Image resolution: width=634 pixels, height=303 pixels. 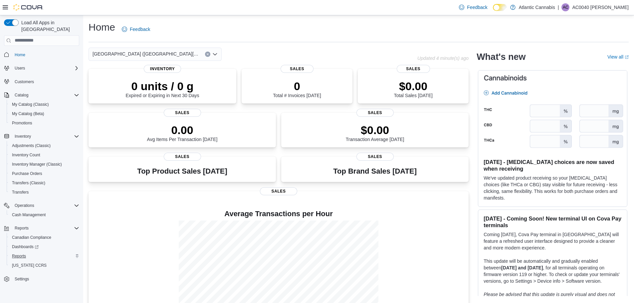 What do you see at coordinates (29, 215) in the screenshot?
I see `a: Cash Management` at bounding box center [29, 215].